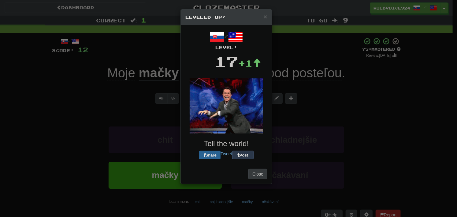  What do you see at coordinates (227, 106) in the screenshot?
I see `img: colbert-d8d93119554e3a11f2fb50df59d9335a45bab299cf88b0a944f8a324a1865a88.gif` at bounding box center [227, 106].